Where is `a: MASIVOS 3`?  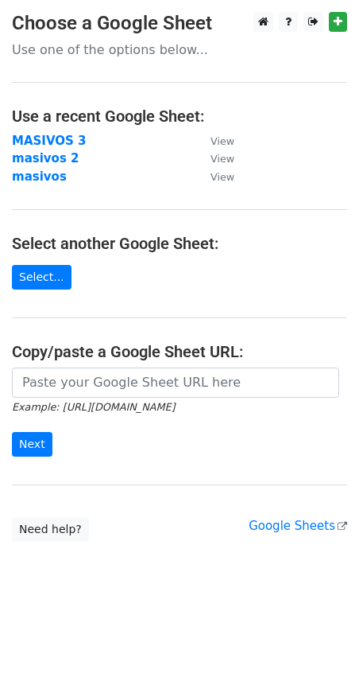
a: MASIVOS 3 is located at coordinates (49, 141).